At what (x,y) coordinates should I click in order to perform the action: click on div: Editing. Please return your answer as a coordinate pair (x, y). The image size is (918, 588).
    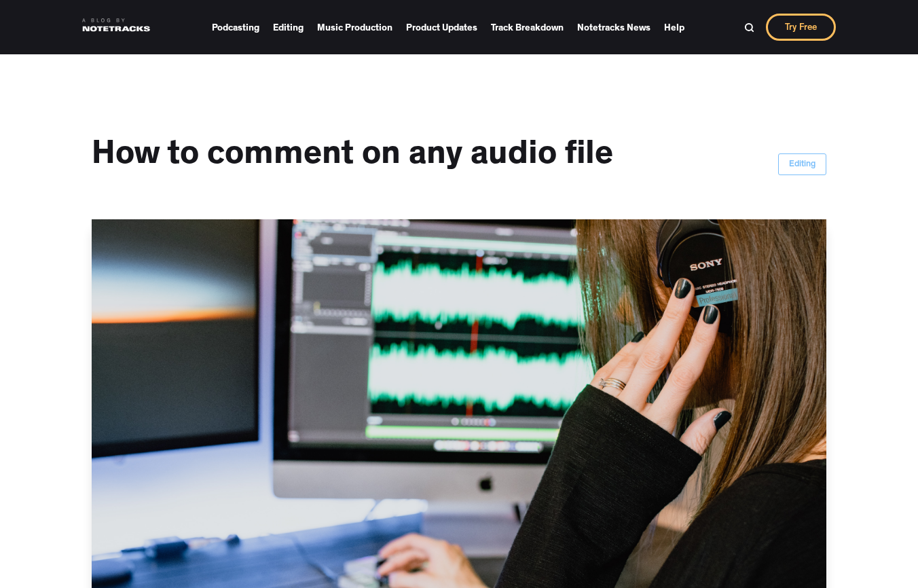
    Looking at the image, I should click on (802, 165).